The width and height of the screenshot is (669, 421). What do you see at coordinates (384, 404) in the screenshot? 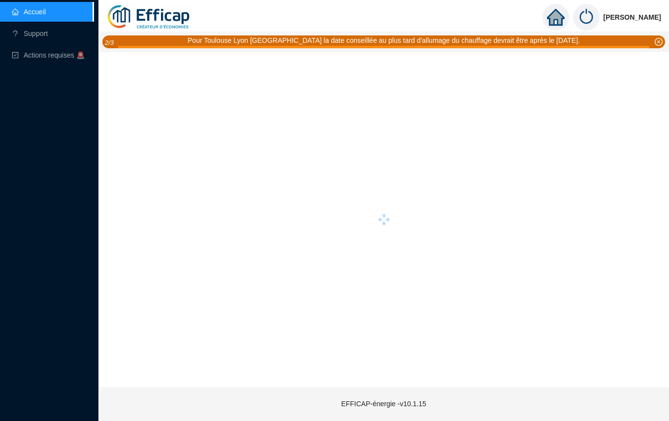
I see `span: EFFICAP-énergie - v10.1.15` at bounding box center [384, 404].